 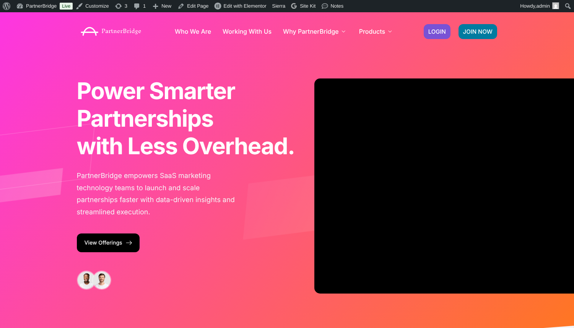 What do you see at coordinates (156, 105) in the screenshot?
I see `span: Power Smarter Partnerships` at bounding box center [156, 105].